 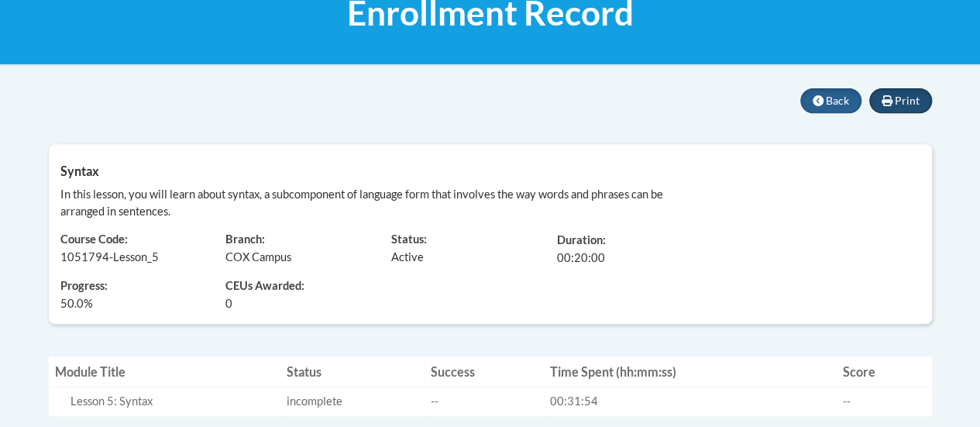 What do you see at coordinates (165, 371) in the screenshot?
I see `th: Module Title` at bounding box center [165, 371].